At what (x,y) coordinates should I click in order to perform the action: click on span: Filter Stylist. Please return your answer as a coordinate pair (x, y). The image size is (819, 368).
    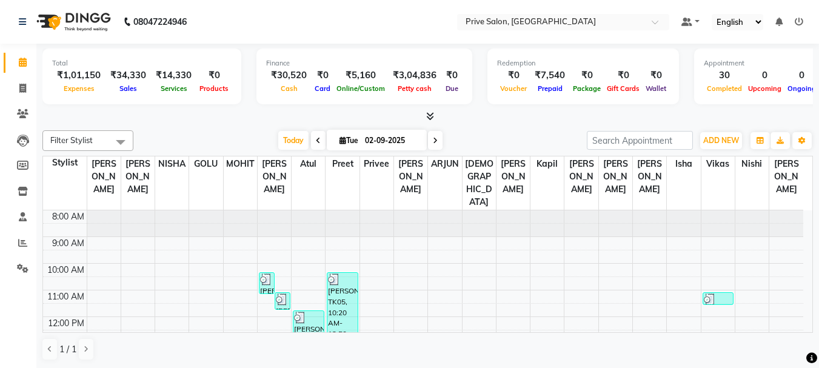
    Looking at the image, I should click on (72, 140).